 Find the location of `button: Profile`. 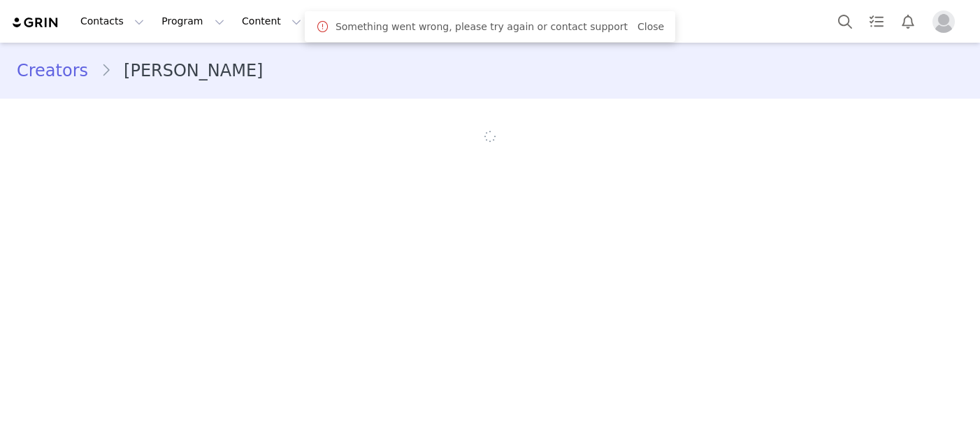

button: Profile is located at coordinates (947, 22).